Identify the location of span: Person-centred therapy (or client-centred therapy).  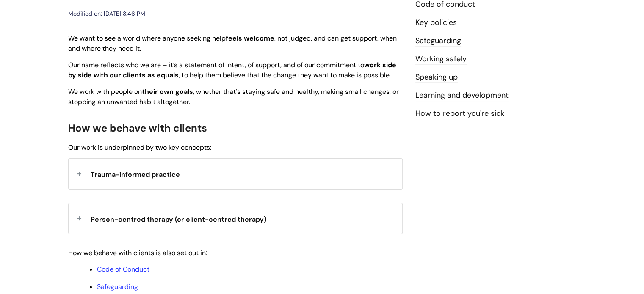
(178, 220).